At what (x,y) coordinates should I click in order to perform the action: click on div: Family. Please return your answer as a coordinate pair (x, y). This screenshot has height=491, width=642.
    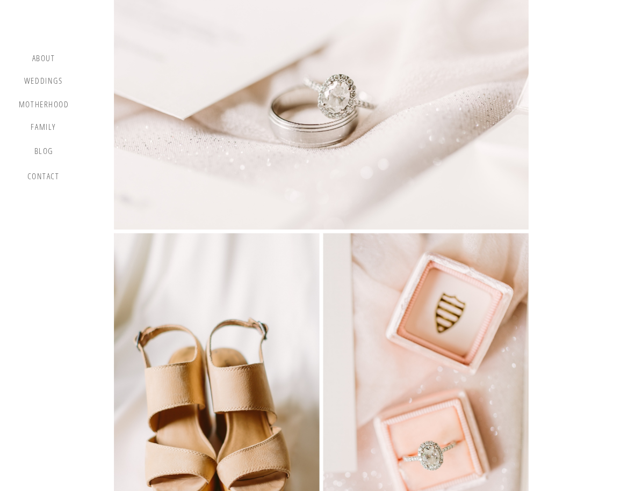
    Looking at the image, I should click on (44, 129).